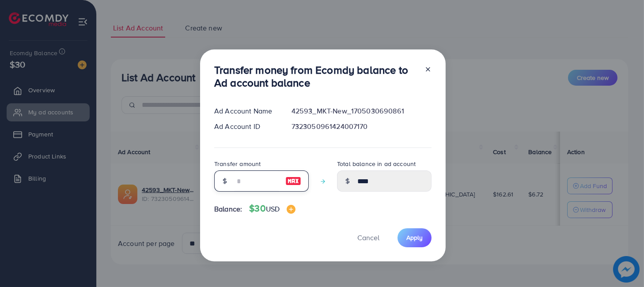 This screenshot has height=287, width=644. I want to click on button: Apply, so click(414, 238).